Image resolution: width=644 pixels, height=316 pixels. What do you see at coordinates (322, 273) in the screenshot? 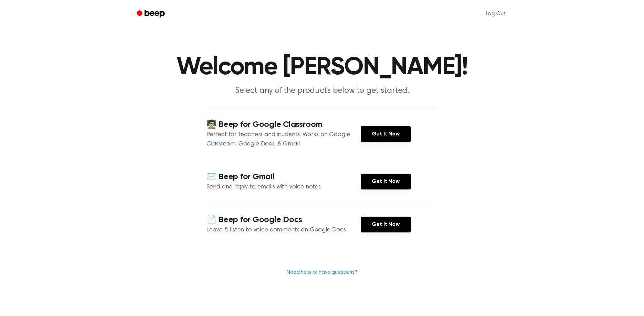
I see `a: Need help or have questions?` at bounding box center [322, 273].